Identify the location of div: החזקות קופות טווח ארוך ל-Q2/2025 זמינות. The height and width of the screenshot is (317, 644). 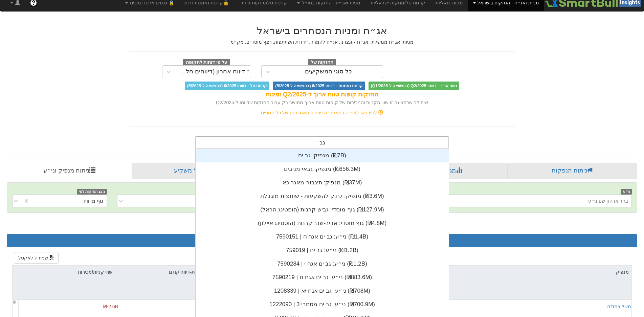
(322, 95).